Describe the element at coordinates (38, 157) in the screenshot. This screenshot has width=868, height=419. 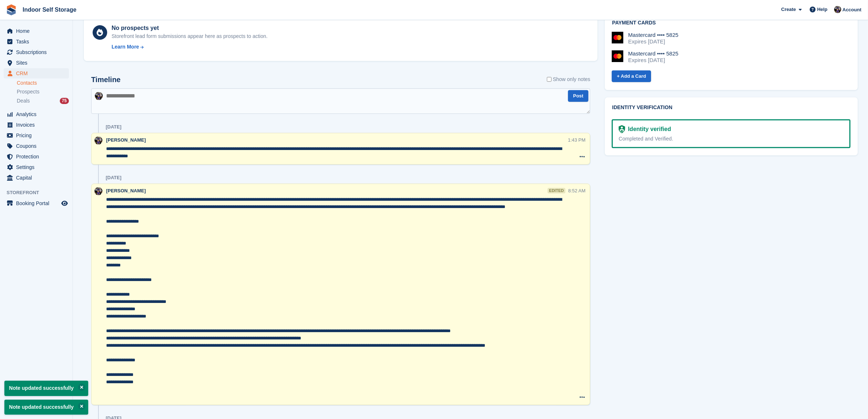
I see `span: Protection` at that location.